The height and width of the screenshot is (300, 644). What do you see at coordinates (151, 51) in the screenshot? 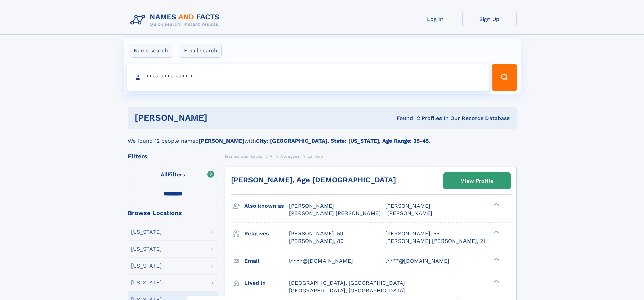
I see `label: Name search` at bounding box center [151, 51].